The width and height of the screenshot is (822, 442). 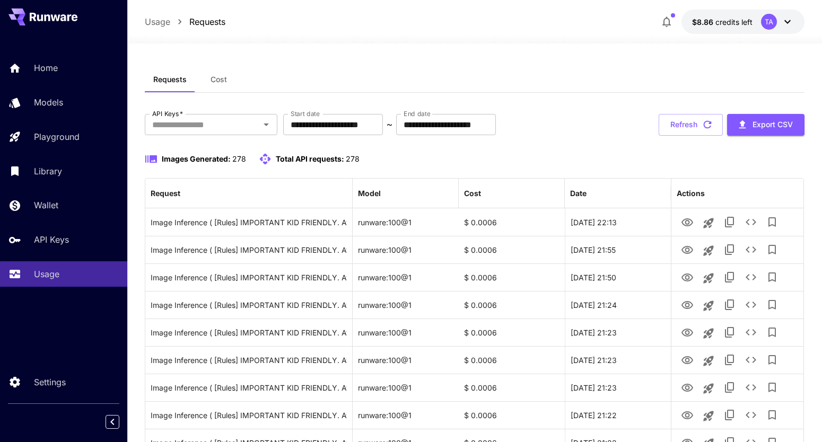 What do you see at coordinates (167, 113) in the screenshot?
I see `label: API Keys` at bounding box center [167, 113].